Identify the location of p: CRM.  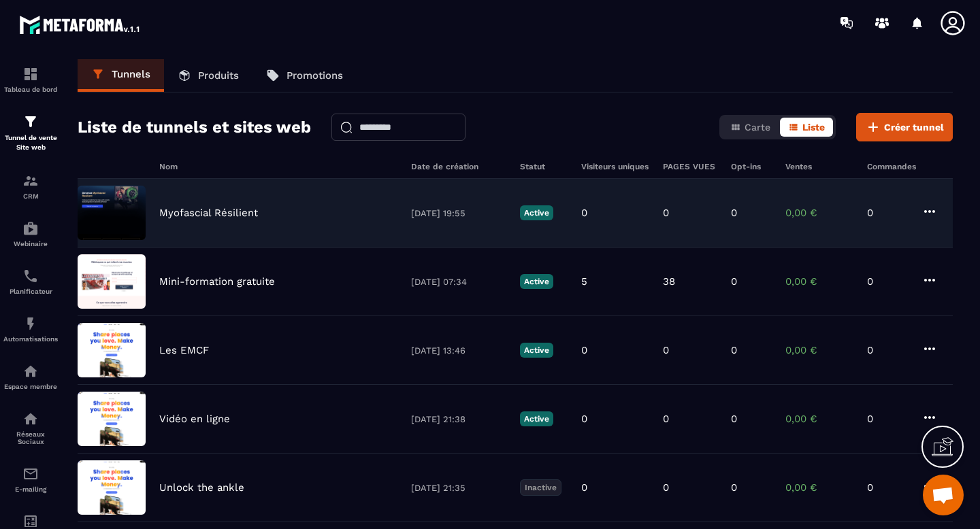
(30, 196).